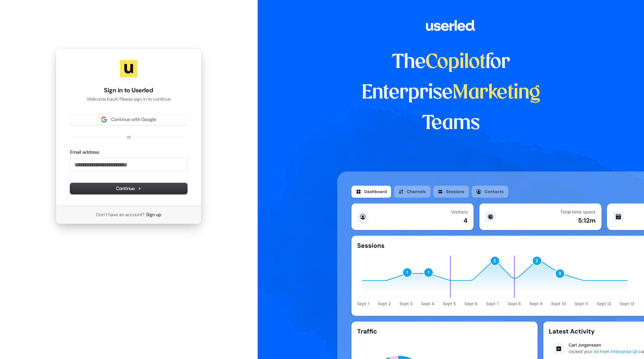 Image resolution: width=644 pixels, height=359 pixels. I want to click on span: Marketing, so click(496, 93).